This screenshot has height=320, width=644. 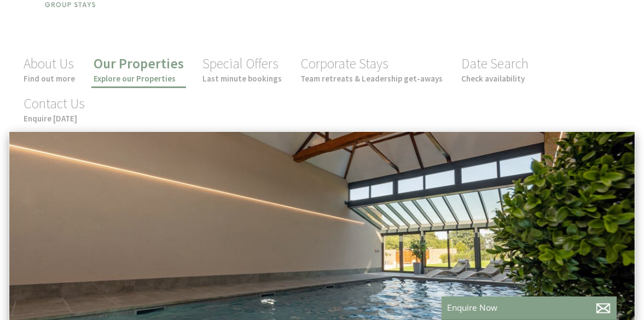 I want to click on small: Check availability, so click(x=494, y=78).